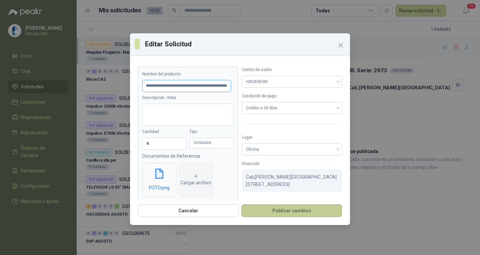  Describe the element at coordinates (245, 44) in the screenshot. I see `h3: Editar Solicitud` at that location.